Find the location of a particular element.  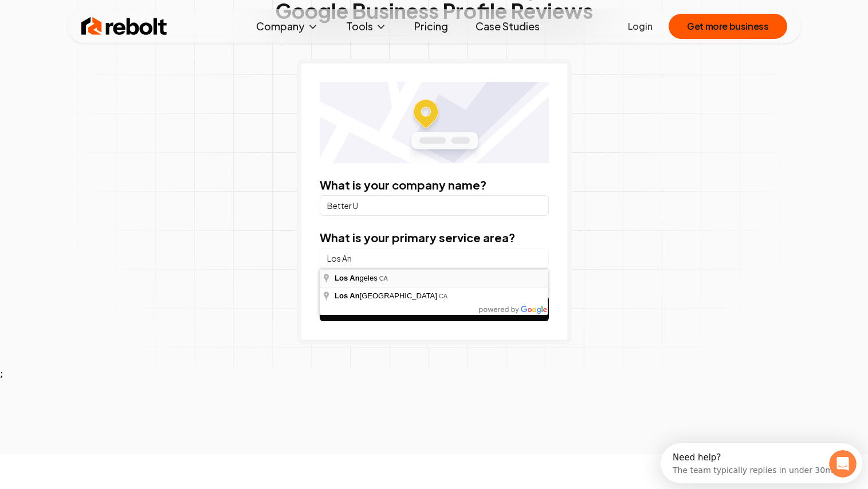

button: Company is located at coordinates (287, 26).